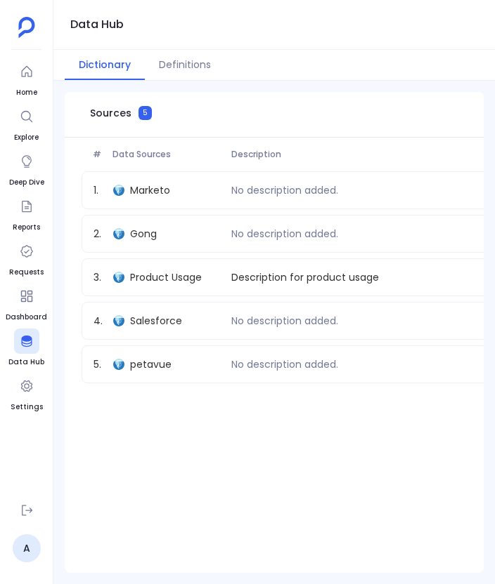  What do you see at coordinates (98, 277) in the screenshot?
I see `span: 3 .` at bounding box center [98, 277].